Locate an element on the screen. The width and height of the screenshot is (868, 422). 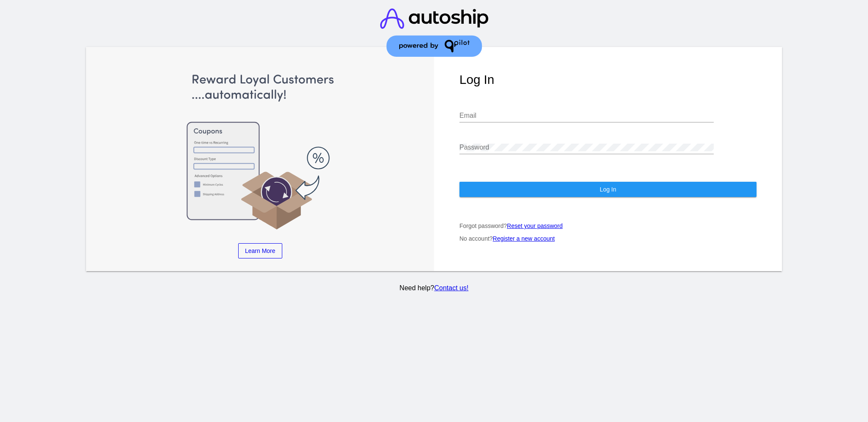
a: Contact us! is located at coordinates (451, 288).